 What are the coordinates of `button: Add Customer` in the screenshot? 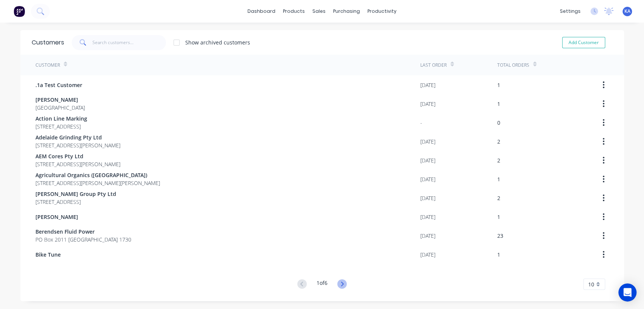 It's located at (584, 42).